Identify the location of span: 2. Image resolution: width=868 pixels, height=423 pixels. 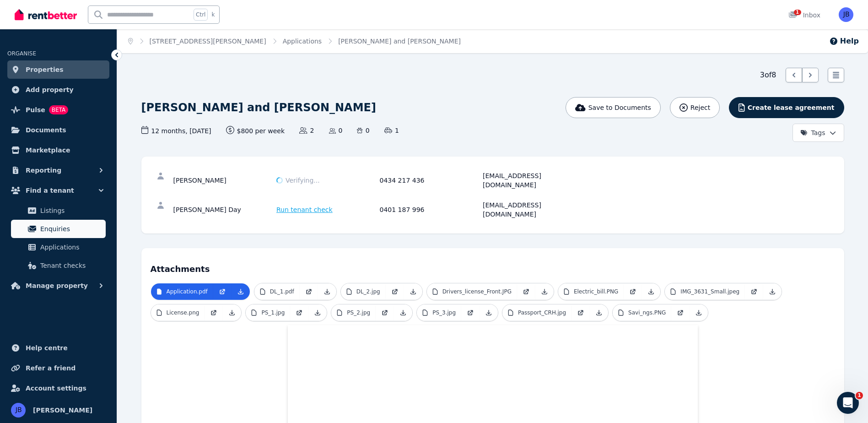
(307, 130).